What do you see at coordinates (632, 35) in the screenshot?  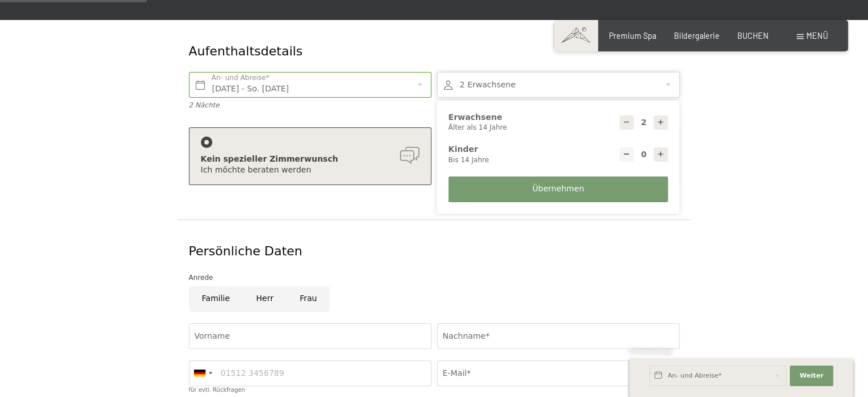 I see `a: Premium Spa` at bounding box center [632, 35].